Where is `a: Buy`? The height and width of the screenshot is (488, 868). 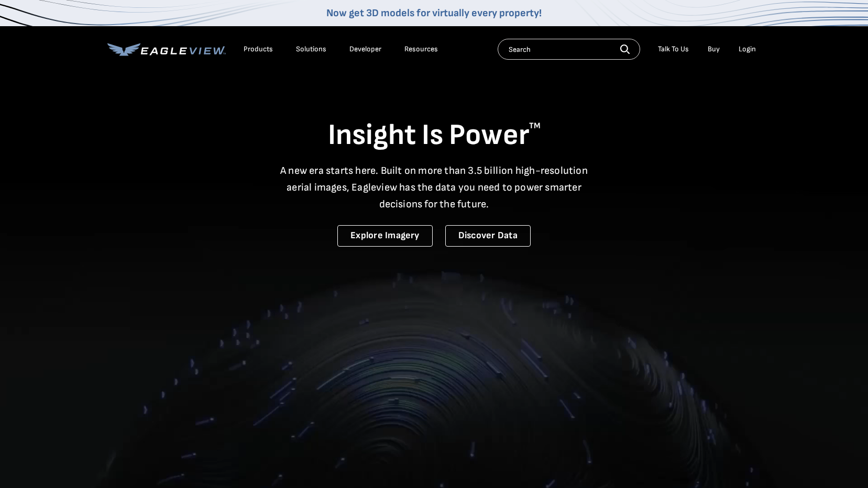
a: Buy is located at coordinates (714, 49).